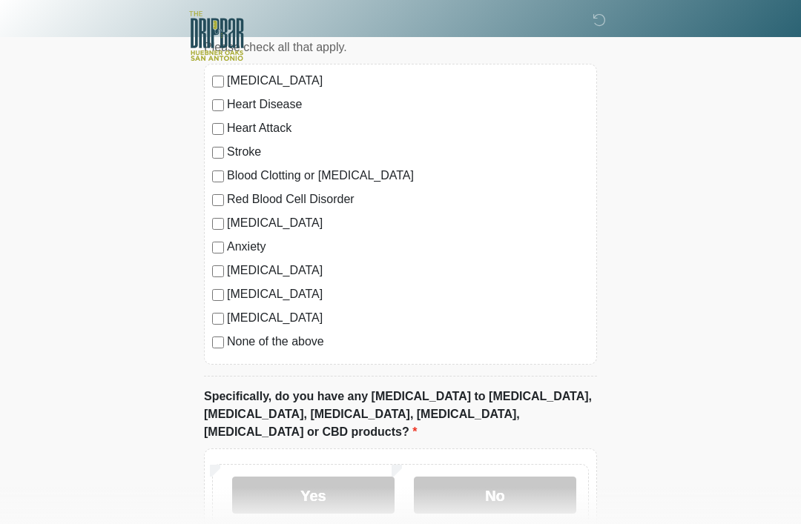  Describe the element at coordinates (494, 495) in the screenshot. I see `label: No` at that location.